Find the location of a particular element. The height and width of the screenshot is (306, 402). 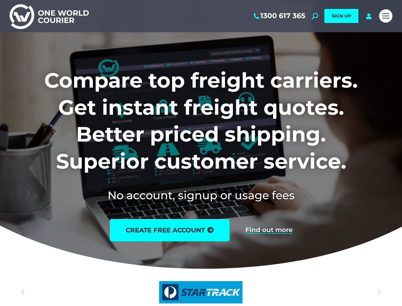

div: Slides is located at coordinates (201, 292).